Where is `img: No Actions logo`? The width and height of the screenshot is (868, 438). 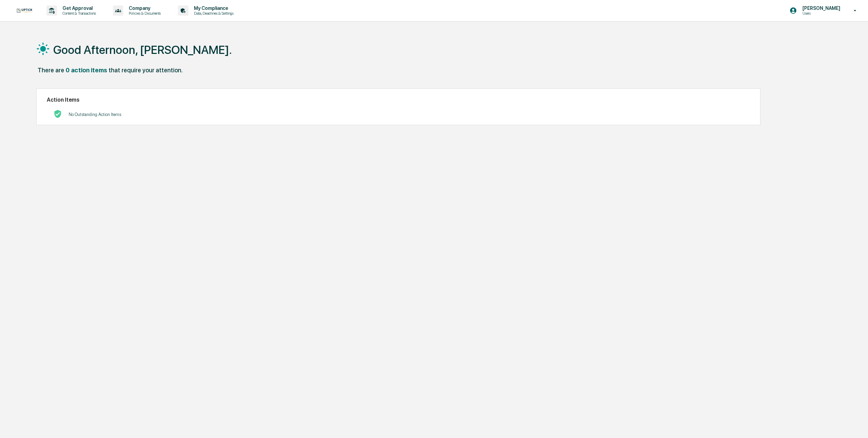 img: No Actions logo is located at coordinates (57, 114).